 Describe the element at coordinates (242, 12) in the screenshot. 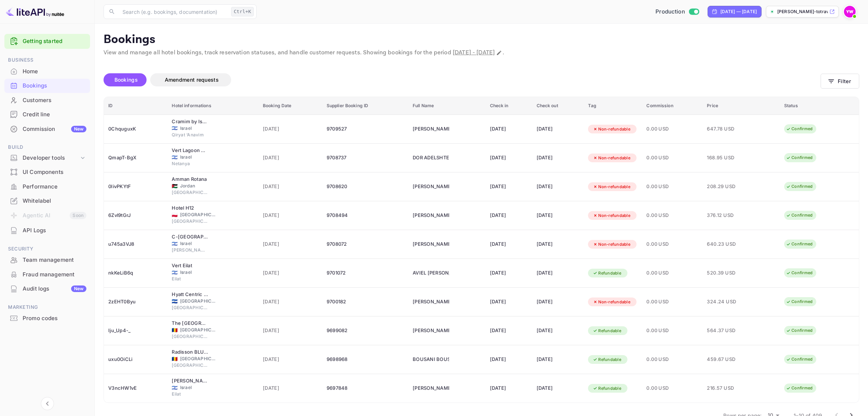

I see `div: Ctrl+K` at that location.